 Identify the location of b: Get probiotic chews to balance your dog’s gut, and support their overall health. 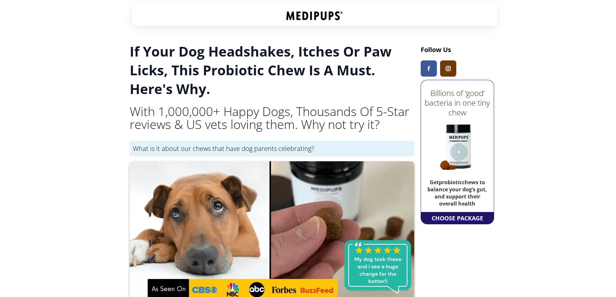
(458, 193).